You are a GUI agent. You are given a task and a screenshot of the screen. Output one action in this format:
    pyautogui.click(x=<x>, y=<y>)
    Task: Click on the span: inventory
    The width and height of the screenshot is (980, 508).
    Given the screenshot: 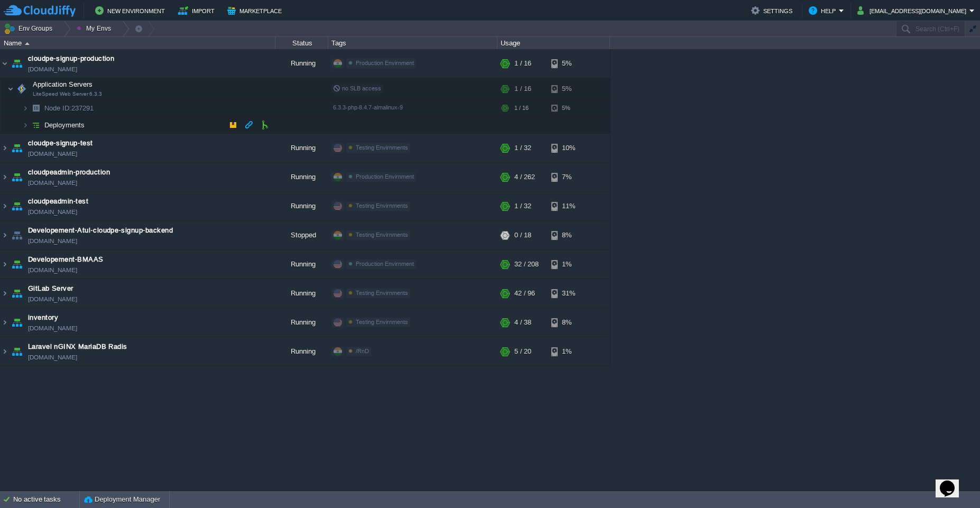 What is the action you would take?
    pyautogui.click(x=42, y=318)
    